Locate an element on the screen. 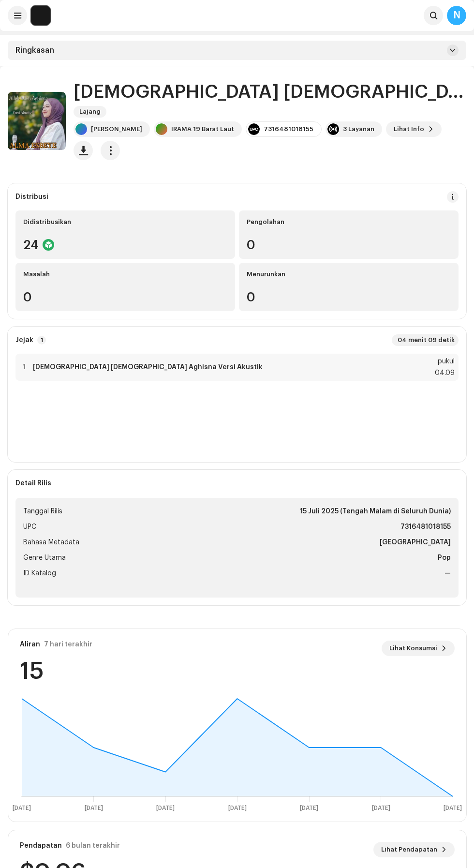 This screenshot has width=474, height=868. font: Menurunkan is located at coordinates (266, 274).